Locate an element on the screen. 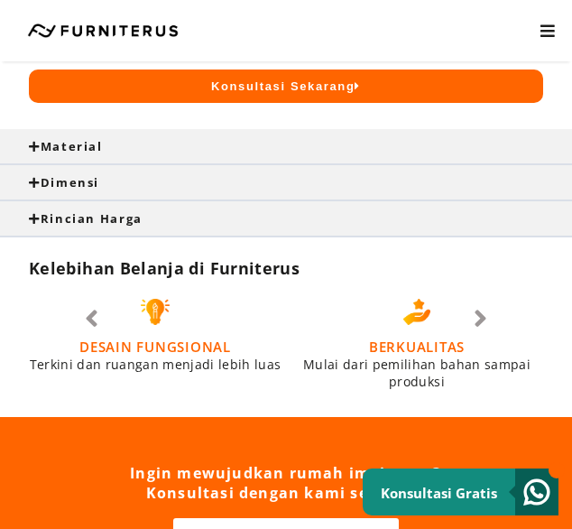  img: desain-fungsional.png is located at coordinates (155, 311).